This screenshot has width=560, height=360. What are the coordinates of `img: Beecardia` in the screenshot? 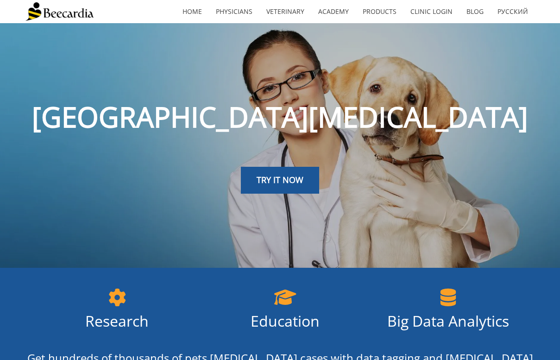 It's located at (59, 12).